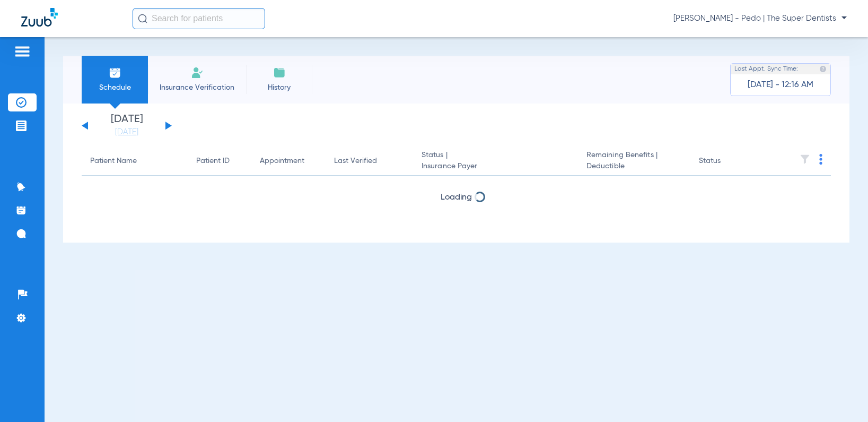 The width and height of the screenshot is (868, 422). Describe the element at coordinates (39, 17) in the screenshot. I see `img: Zuub Logo` at that location.